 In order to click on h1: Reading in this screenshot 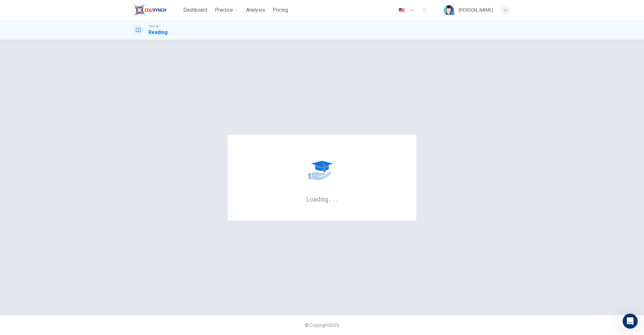, I will do `click(158, 33)`.